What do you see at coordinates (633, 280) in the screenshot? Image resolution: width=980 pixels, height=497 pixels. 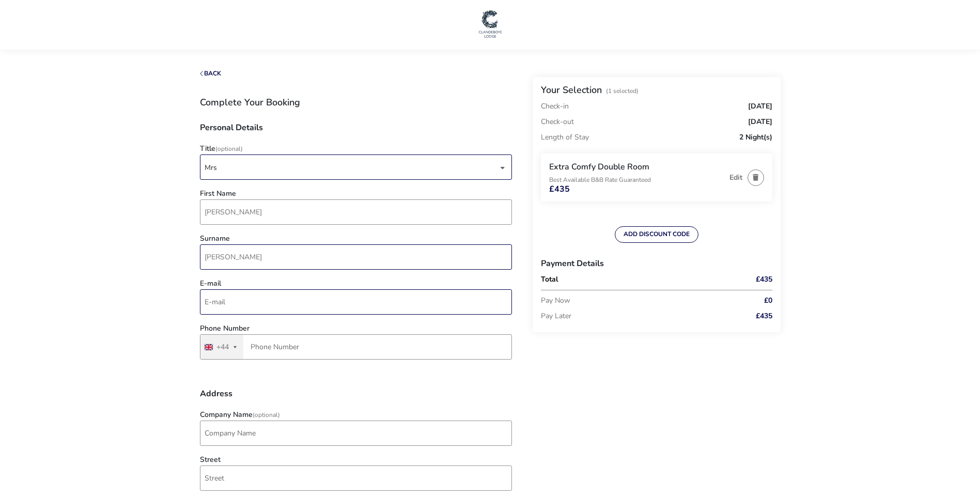 I see `p: Total` at bounding box center [633, 280].